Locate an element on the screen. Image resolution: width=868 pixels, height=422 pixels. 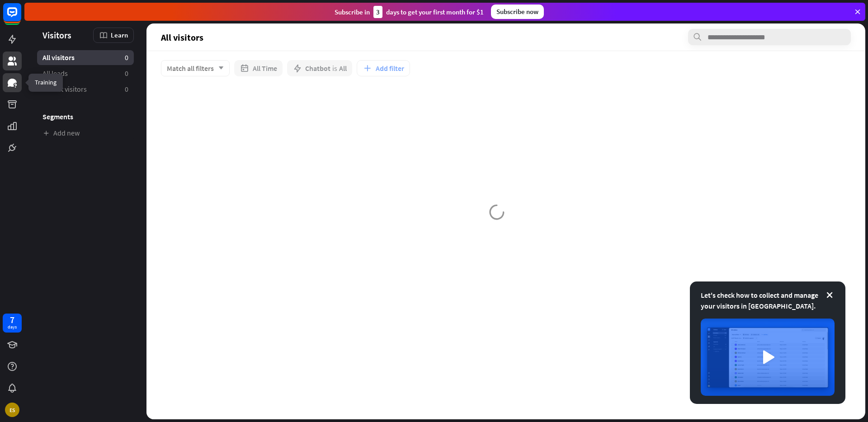
div: Subscribe in days to get your first month for $1 is located at coordinates (409, 12).